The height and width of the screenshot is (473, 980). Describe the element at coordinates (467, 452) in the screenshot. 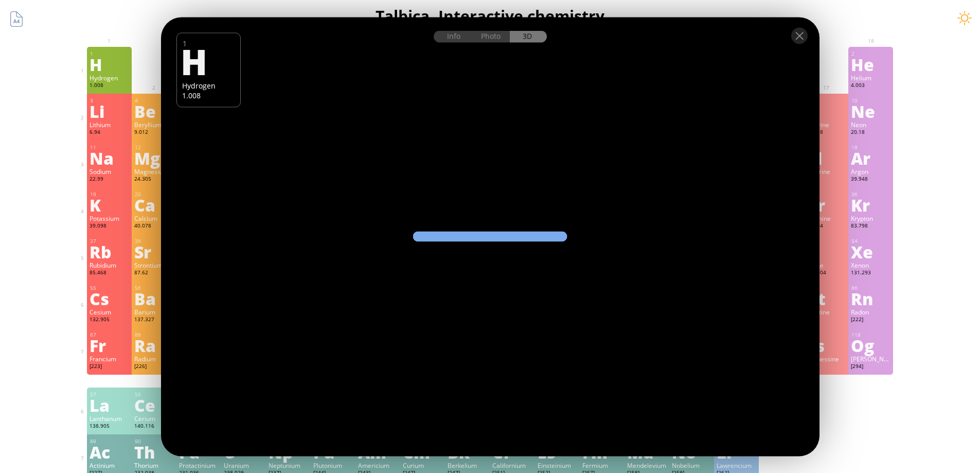

I see `div: Bk` at that location.